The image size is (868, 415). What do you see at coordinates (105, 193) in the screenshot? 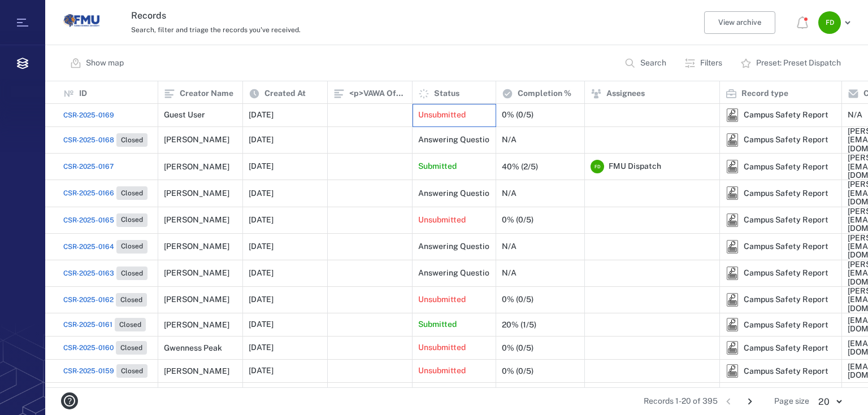
I see `a: CSR-2025-0166Closed` at bounding box center [105, 193].